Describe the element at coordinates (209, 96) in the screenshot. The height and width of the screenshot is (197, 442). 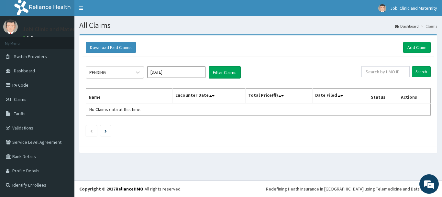
I see `th: Encounter Date` at that location.